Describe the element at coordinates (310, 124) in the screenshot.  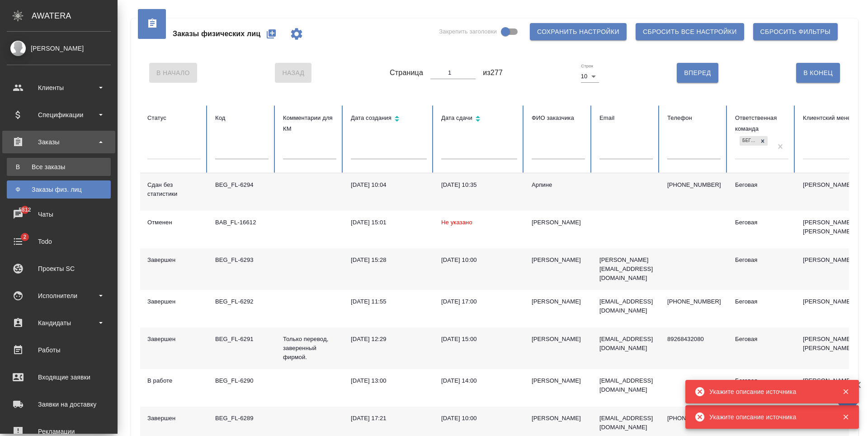
I see `div: Комментарии для КМ` at that location.